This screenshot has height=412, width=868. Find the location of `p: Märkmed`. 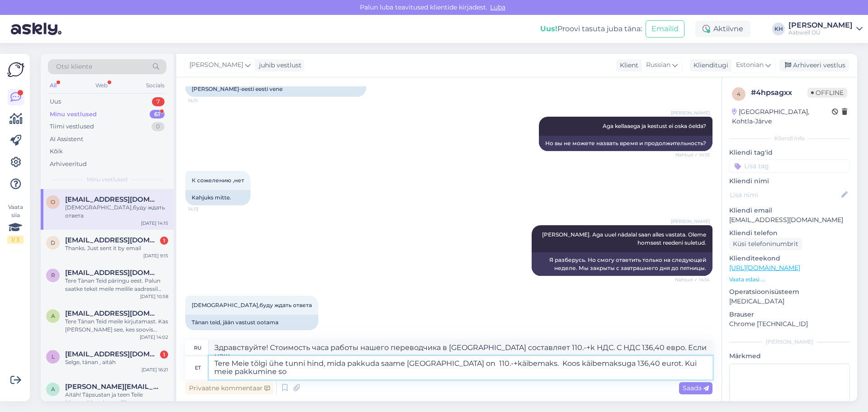

p: Märkmed is located at coordinates (789, 356).